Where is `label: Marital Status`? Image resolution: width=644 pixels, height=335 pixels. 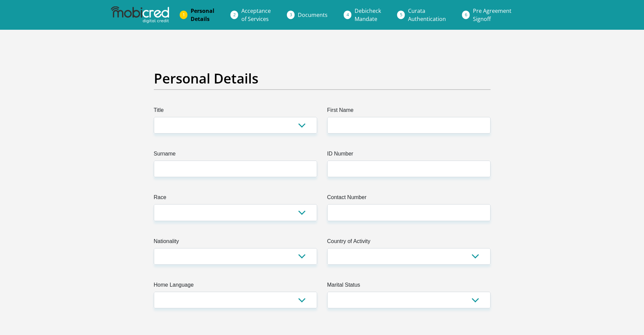 label: Marital Status is located at coordinates (408, 286).